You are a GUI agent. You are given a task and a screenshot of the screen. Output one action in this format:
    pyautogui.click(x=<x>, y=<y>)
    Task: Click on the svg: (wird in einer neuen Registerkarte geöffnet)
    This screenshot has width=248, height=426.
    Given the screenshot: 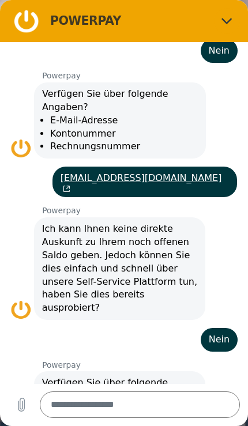 What is the action you would take?
    pyautogui.click(x=66, y=189)
    